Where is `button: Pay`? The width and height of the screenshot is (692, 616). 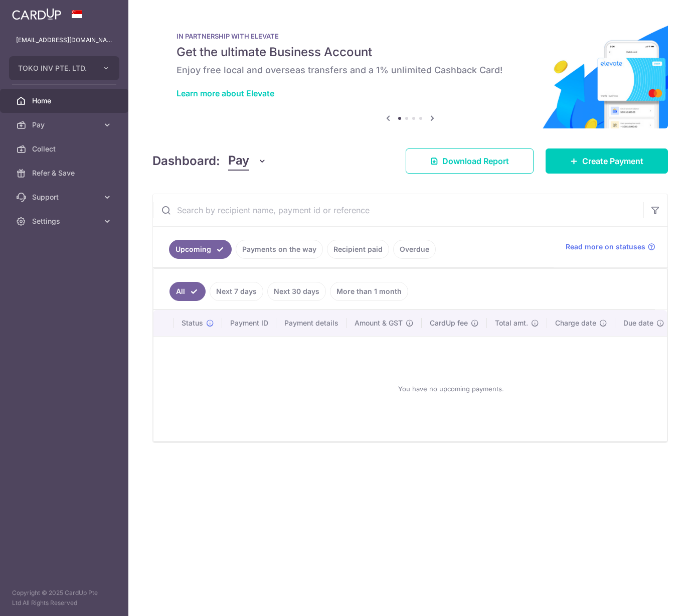
button: Pay is located at coordinates (247, 161).